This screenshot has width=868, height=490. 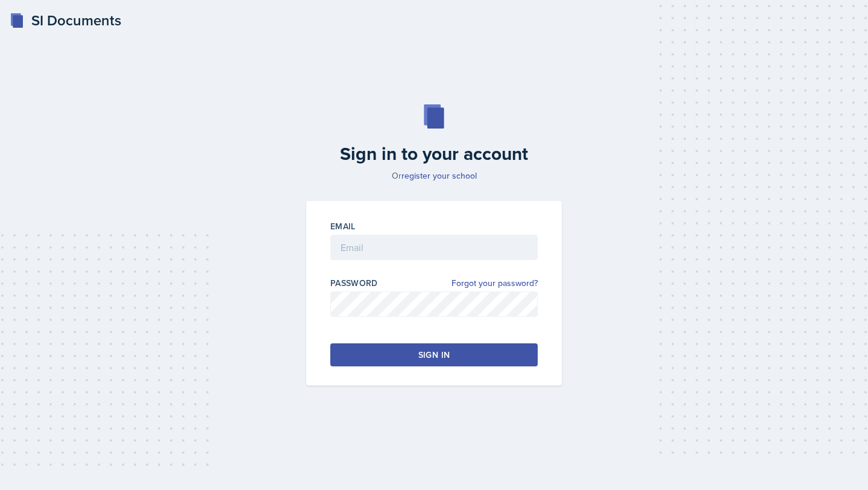 What do you see at coordinates (354, 283) in the screenshot?
I see `label: Password` at bounding box center [354, 283].